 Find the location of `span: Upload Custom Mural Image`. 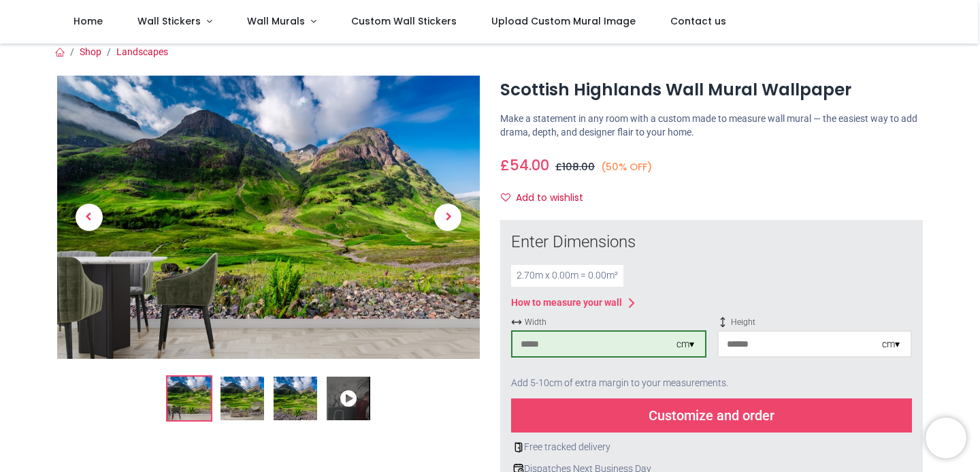

span: Upload Custom Mural Image is located at coordinates (563, 21).